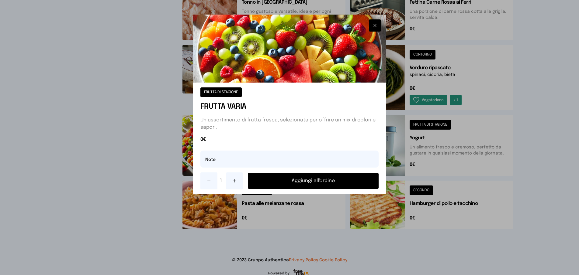  What do you see at coordinates (289, 140) in the screenshot?
I see `span: 0€` at bounding box center [289, 140].